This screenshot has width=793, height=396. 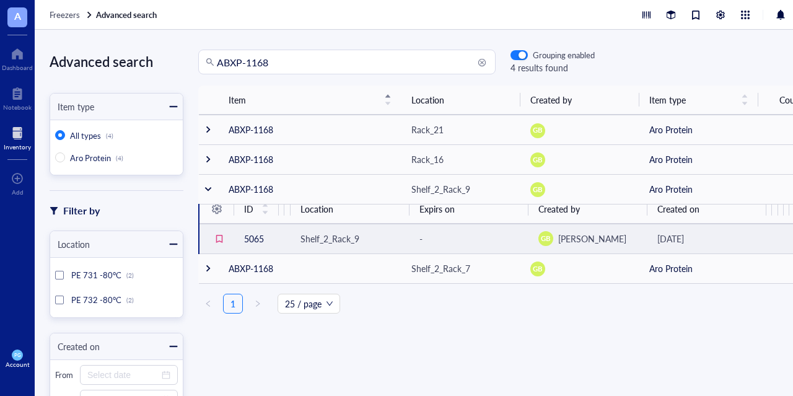 What do you see at coordinates (75, 346) in the screenshot?
I see `div: Created on` at bounding box center [75, 346].